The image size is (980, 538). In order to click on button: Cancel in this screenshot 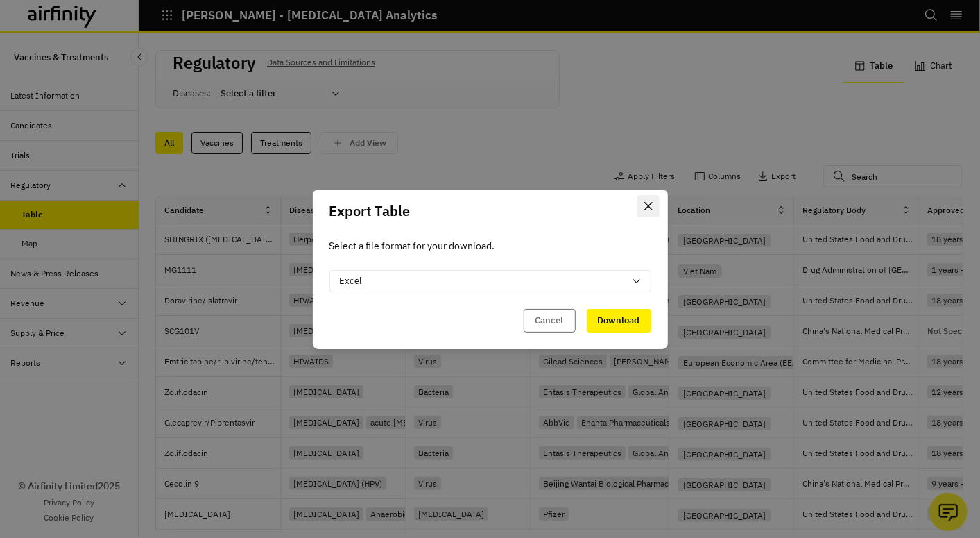, I will do `click(549, 320)`.